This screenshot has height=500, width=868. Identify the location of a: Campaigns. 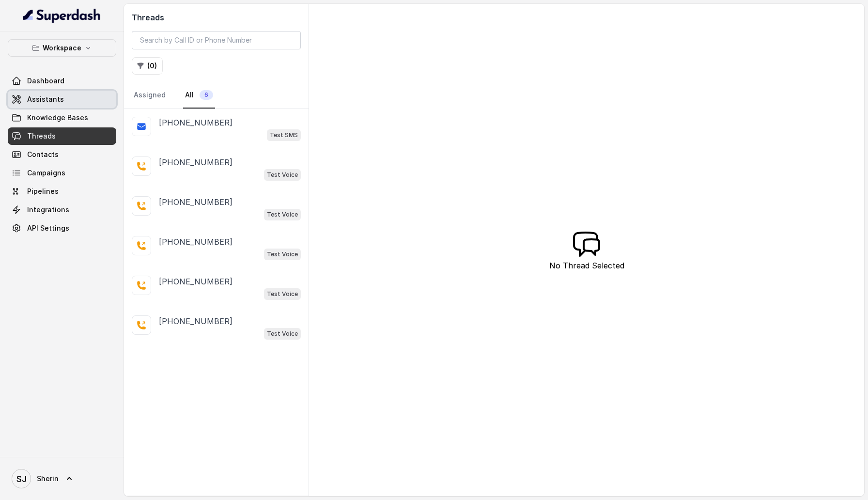
(62, 173).